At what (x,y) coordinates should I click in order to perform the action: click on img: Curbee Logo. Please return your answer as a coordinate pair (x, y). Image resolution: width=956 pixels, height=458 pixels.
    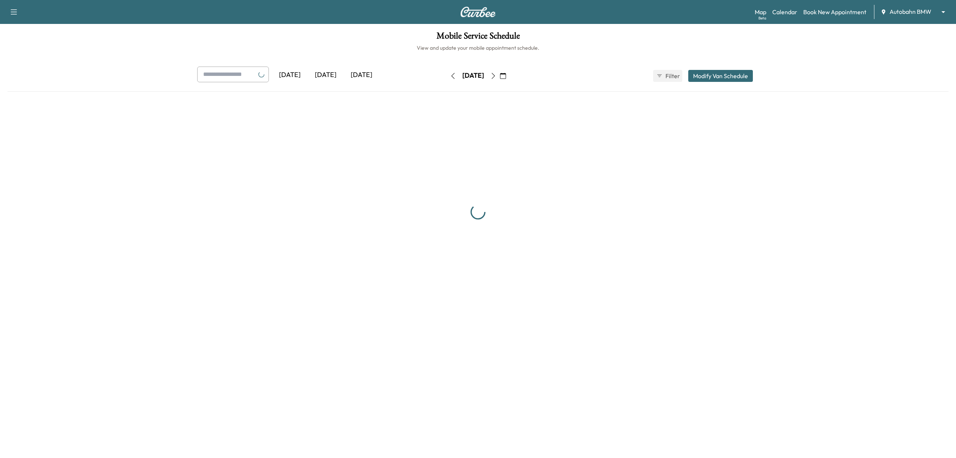
    Looking at the image, I should click on (478, 12).